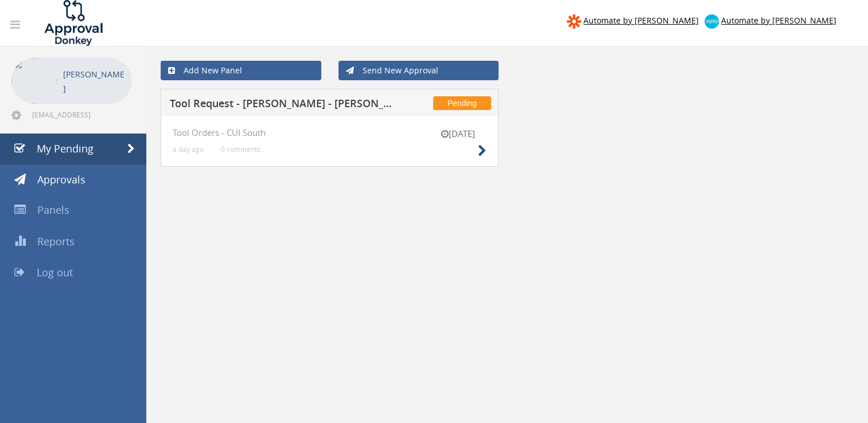 This screenshot has height=423, width=868. What do you see at coordinates (418, 70) in the screenshot?
I see `a: Send New Approval` at bounding box center [418, 70].